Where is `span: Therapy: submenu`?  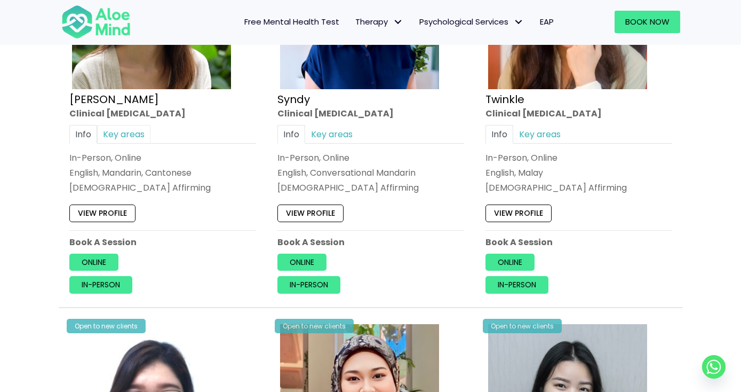 span: Therapy: submenu is located at coordinates (398, 22).